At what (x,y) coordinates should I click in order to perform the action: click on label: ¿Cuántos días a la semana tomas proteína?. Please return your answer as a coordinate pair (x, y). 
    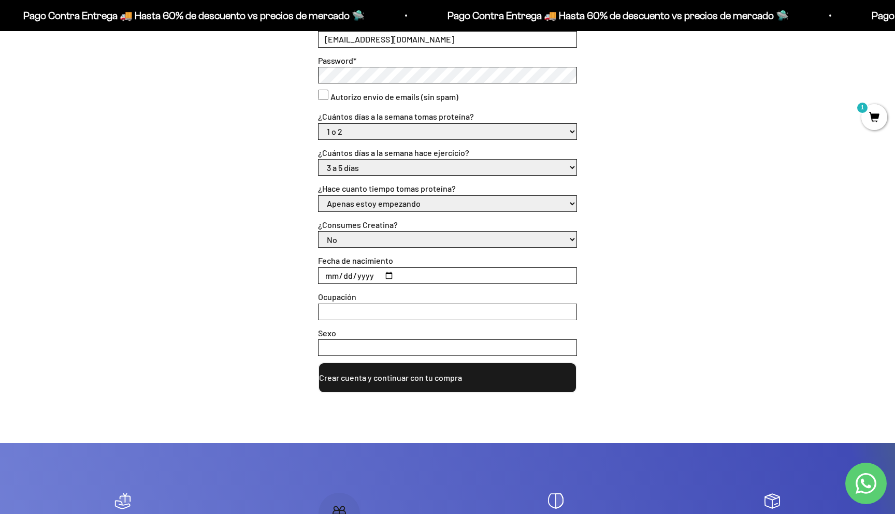
    Looking at the image, I should click on (396, 116).